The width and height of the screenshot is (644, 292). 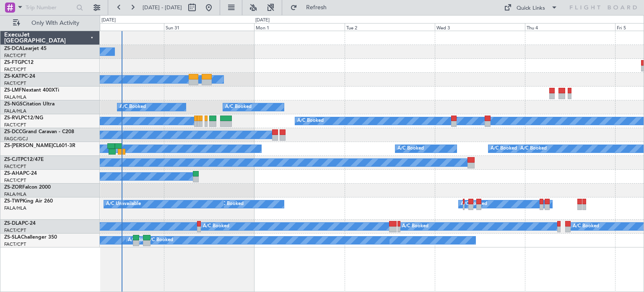 What do you see at coordinates (13, 118) in the screenshot?
I see `span: ZS-RVL` at bounding box center [13, 118].